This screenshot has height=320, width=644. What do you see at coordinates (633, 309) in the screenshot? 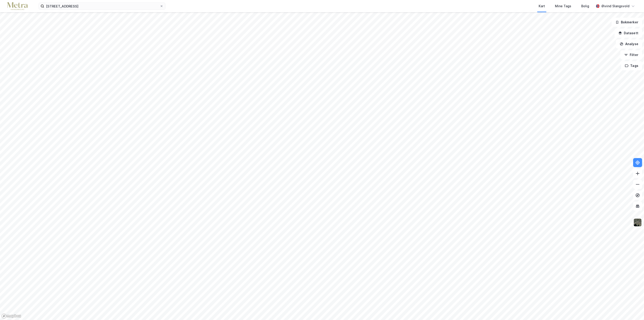
I see `div: Kontrollprogram for chat` at bounding box center [633, 309].